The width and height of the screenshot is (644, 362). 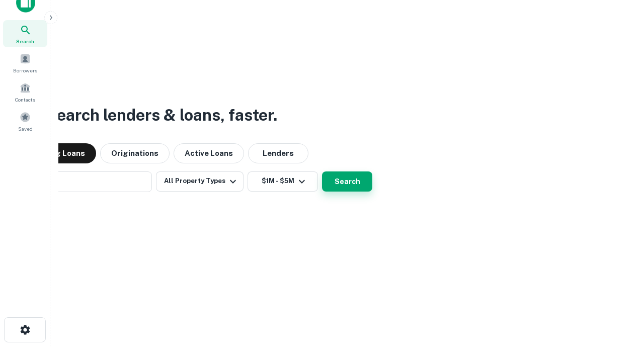 What do you see at coordinates (25, 121) in the screenshot?
I see `a: Saved` at bounding box center [25, 121].